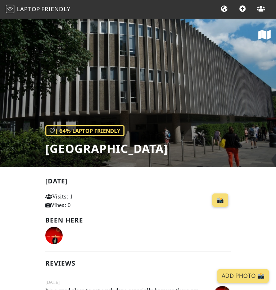 This screenshot has width=276, height=290. What do you see at coordinates (243, 276) in the screenshot?
I see `a: Add Photo 📸` at bounding box center [243, 276].